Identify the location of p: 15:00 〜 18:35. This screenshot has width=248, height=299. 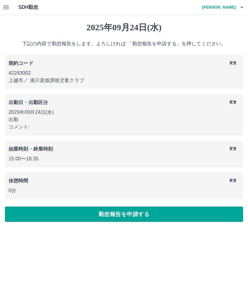
(124, 159).